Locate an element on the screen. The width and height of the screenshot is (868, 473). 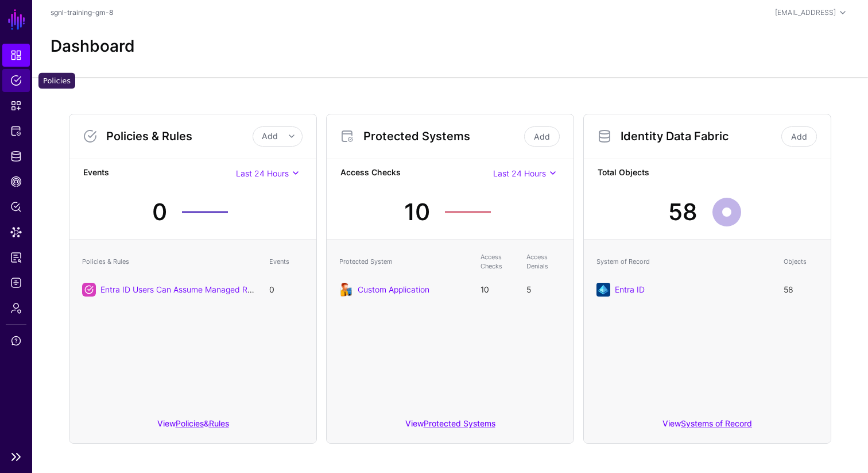
th: Access Denials is located at coordinates (544, 261).